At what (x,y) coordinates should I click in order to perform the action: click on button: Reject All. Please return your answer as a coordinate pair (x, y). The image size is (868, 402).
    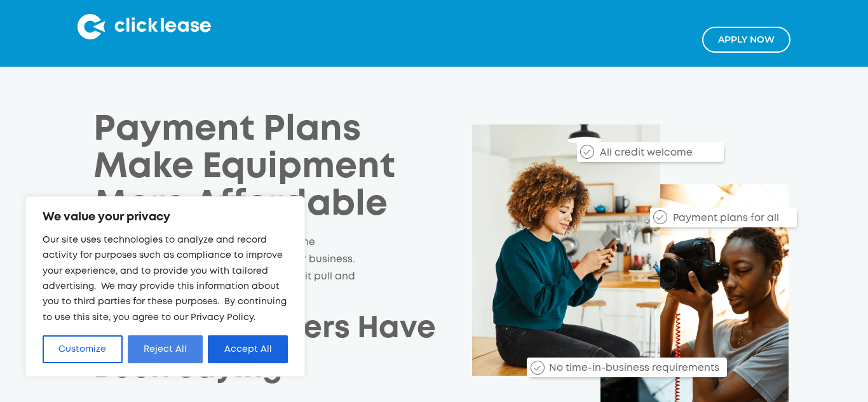
    Looking at the image, I should click on (165, 350).